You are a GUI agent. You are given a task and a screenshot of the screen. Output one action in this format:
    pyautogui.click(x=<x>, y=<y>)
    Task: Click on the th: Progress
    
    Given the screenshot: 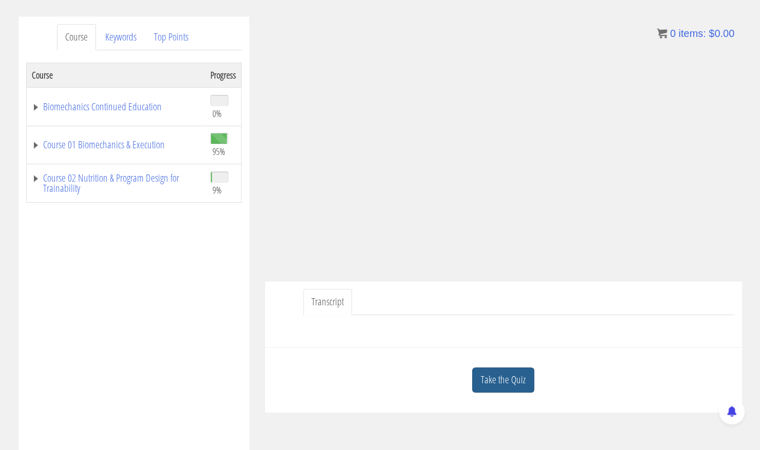 What is the action you would take?
    pyautogui.click(x=223, y=75)
    